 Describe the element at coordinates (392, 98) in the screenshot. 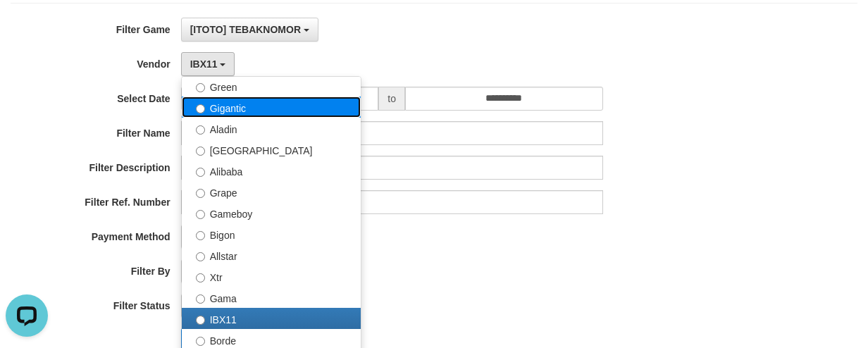

I see `span: to` at that location.